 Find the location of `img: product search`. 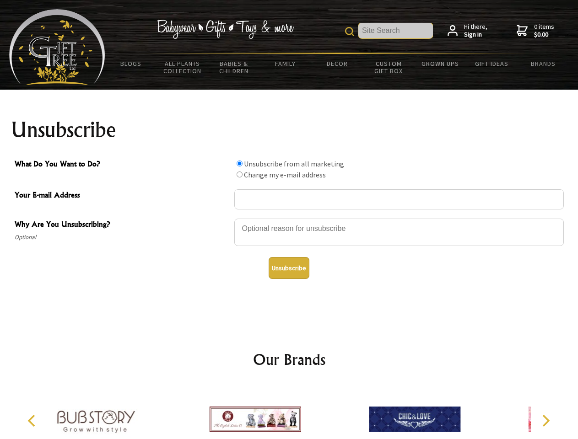

img: product search is located at coordinates (349, 32).